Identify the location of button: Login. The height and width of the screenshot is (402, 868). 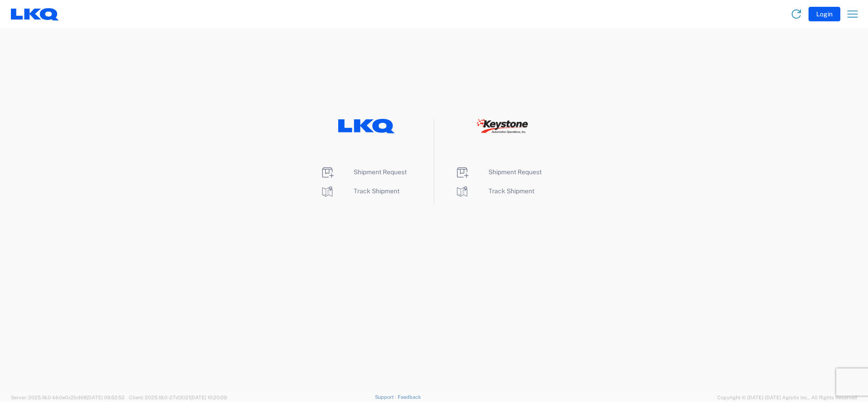
(824, 14).